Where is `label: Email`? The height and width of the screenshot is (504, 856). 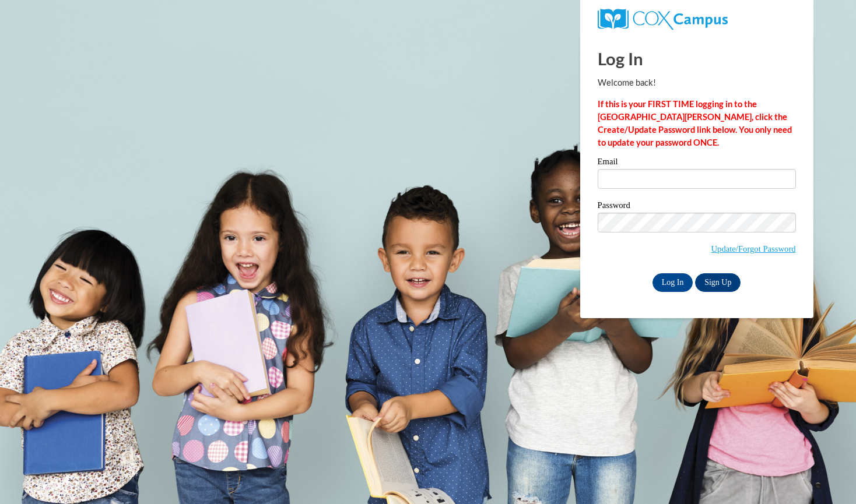
label: Email is located at coordinates (697, 163).